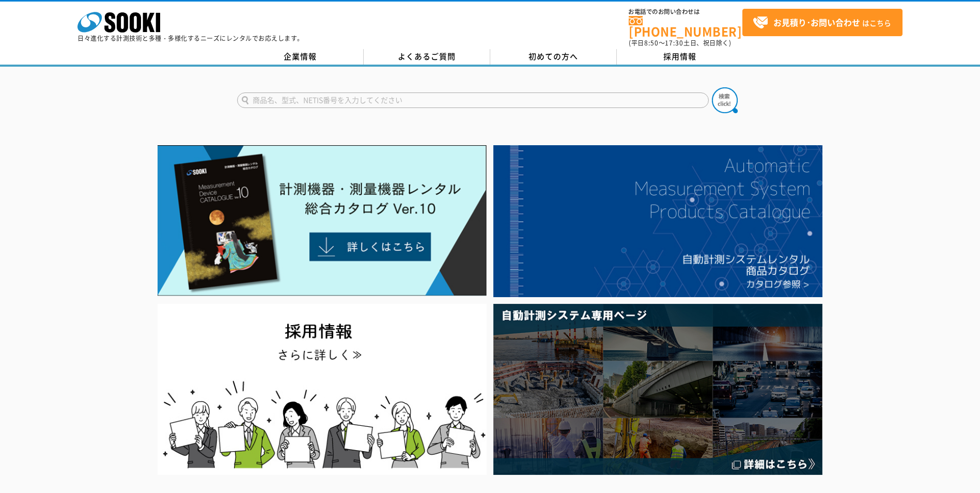 This screenshot has height=493, width=980. What do you see at coordinates (685, 12) in the screenshot?
I see `span: お電話でのお問い合わせは` at bounding box center [685, 12].